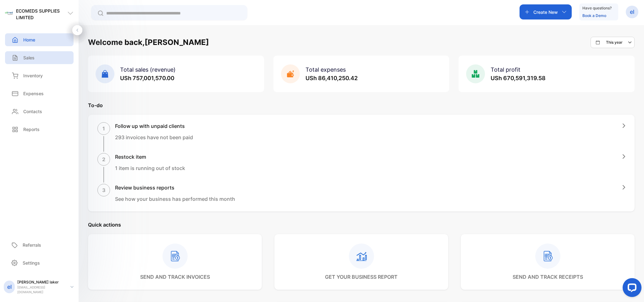  Describe the element at coordinates (518, 78) in the screenshot. I see `span: USh 670,591,319.58` at that location.